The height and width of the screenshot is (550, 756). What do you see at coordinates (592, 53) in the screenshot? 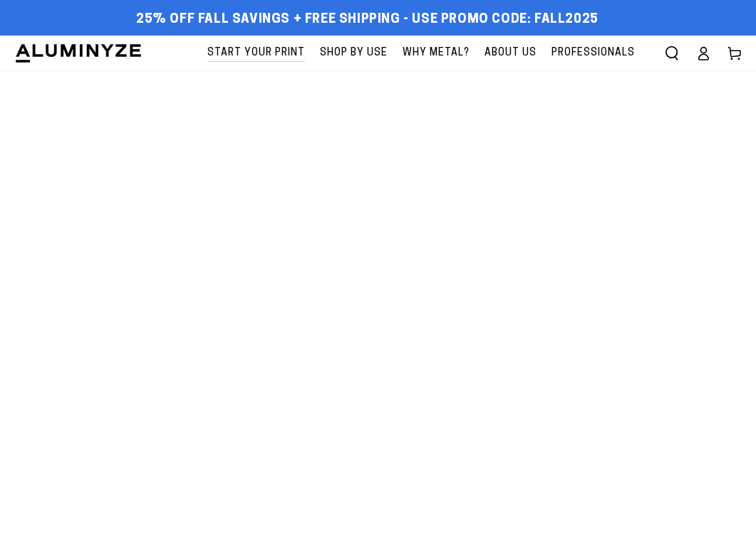
I see `span: Professionals` at bounding box center [592, 53].